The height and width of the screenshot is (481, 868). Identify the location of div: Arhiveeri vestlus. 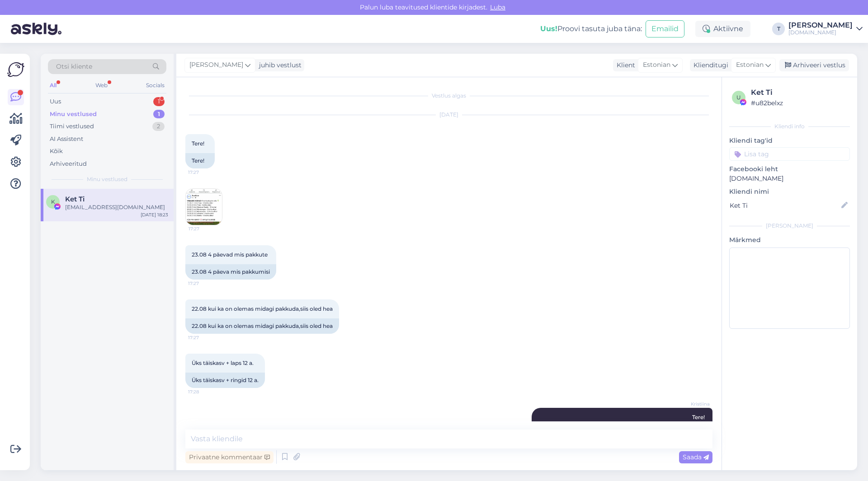
(815, 65).